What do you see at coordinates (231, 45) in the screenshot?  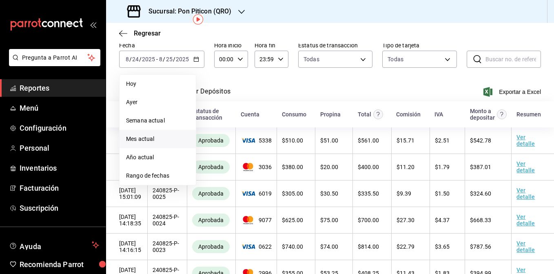 I see `label: Hora inicio` at bounding box center [231, 45].